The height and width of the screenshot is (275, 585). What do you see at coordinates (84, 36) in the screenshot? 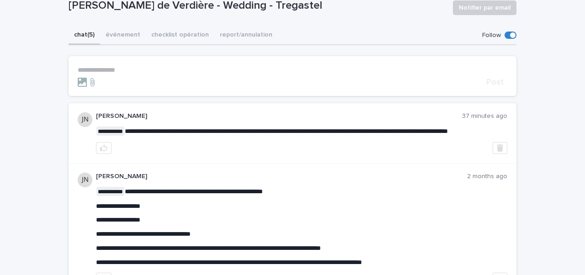
I see `button: chat (5)` at bounding box center [84, 36].